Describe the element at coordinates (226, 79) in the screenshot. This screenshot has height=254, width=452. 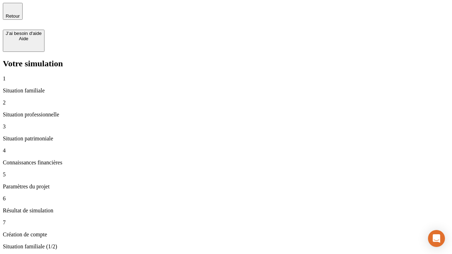
I see `p: 1` at that location.